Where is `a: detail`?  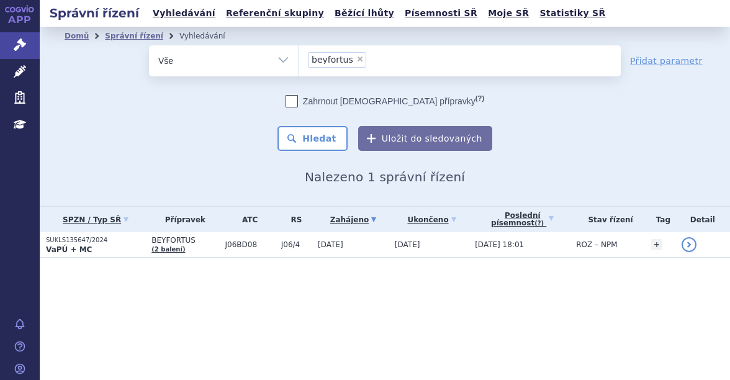 a: detail is located at coordinates (689, 245).